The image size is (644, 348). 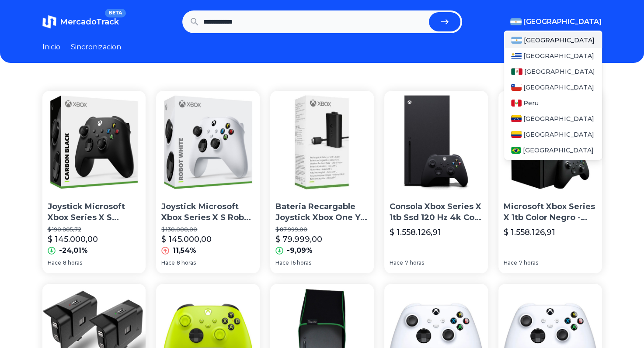 I want to click on img: Microsoft Xbox Series X 1tb Color Negro - Nextgames, so click(x=550, y=143).